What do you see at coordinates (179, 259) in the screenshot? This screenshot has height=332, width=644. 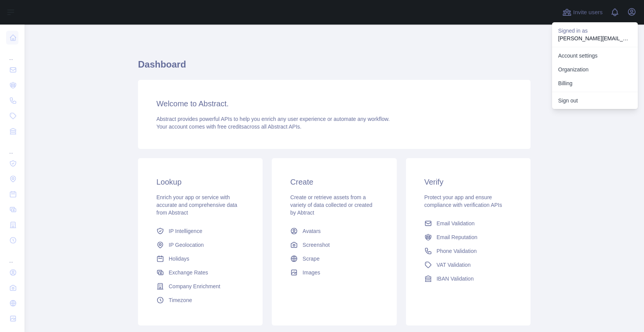 I see `span: Holidays` at bounding box center [179, 259].